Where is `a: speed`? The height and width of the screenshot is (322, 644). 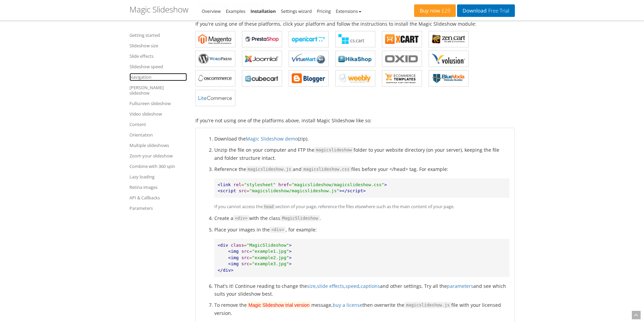
a: speed is located at coordinates (352, 286).